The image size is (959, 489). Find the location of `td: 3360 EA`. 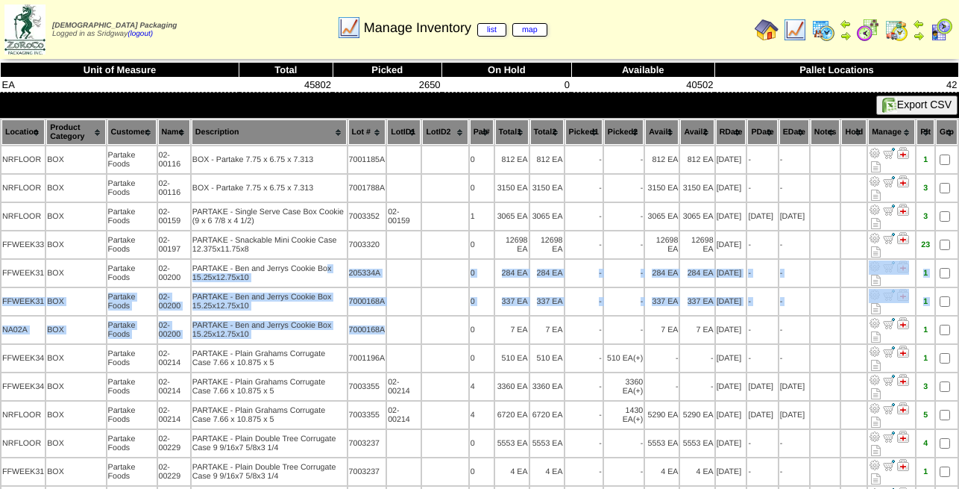

td: 3360 EA is located at coordinates (624, 386).